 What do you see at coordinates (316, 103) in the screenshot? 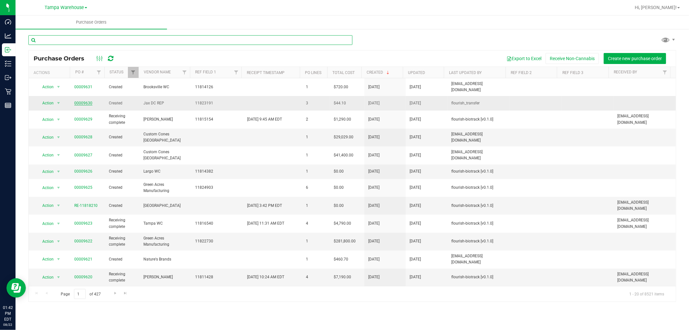
I see `span: 3` at bounding box center [316, 103].